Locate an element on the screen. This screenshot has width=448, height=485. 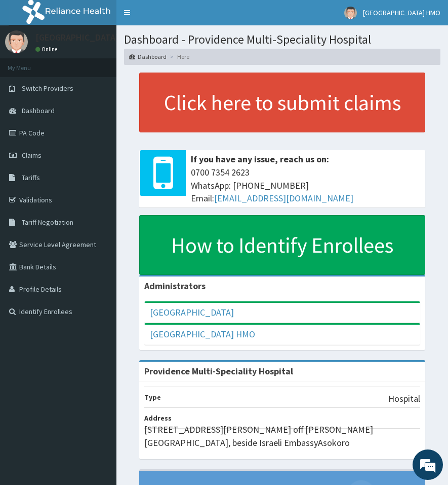
h1: Dashboard - Providence Multi-Speciality Hospital is located at coordinates (282, 39).